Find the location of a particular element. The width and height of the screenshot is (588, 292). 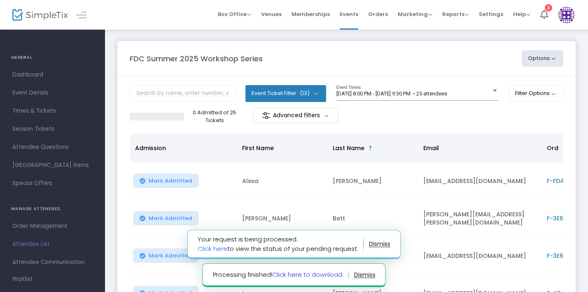

button: Options is located at coordinates (543, 58).